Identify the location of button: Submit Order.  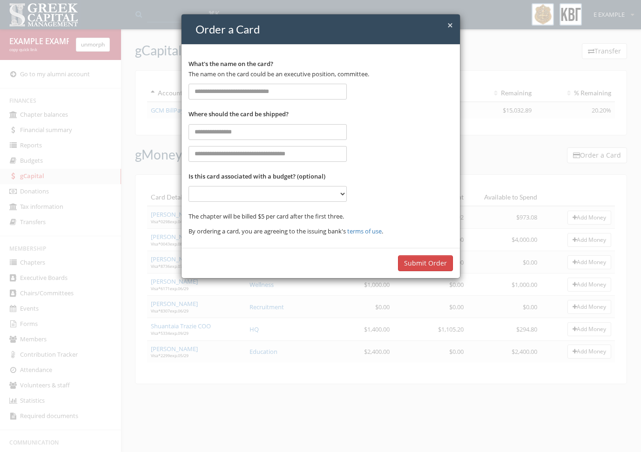
(425, 263).